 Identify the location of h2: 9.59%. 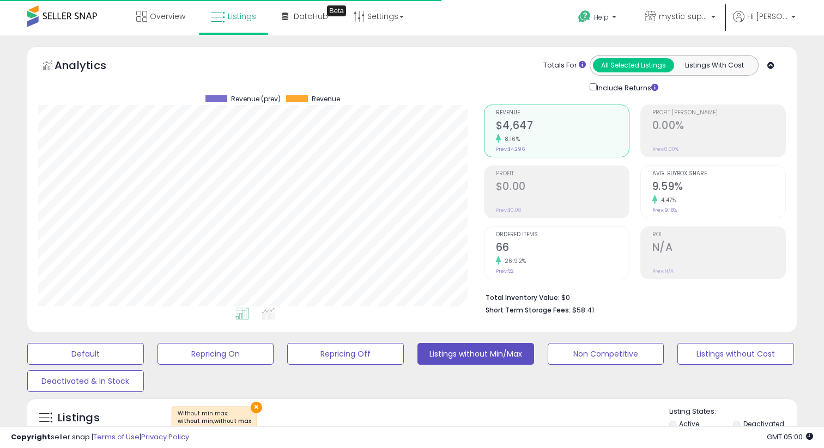
(719, 187).